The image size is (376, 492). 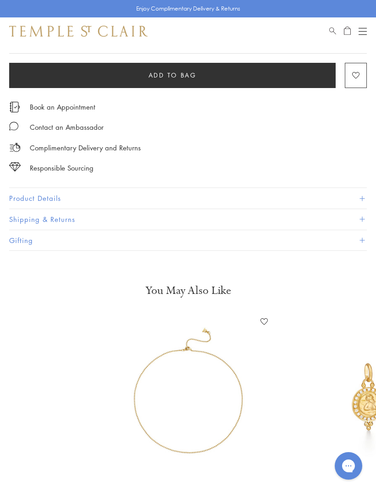 I want to click on img: icon_appointment.svg, so click(x=15, y=107).